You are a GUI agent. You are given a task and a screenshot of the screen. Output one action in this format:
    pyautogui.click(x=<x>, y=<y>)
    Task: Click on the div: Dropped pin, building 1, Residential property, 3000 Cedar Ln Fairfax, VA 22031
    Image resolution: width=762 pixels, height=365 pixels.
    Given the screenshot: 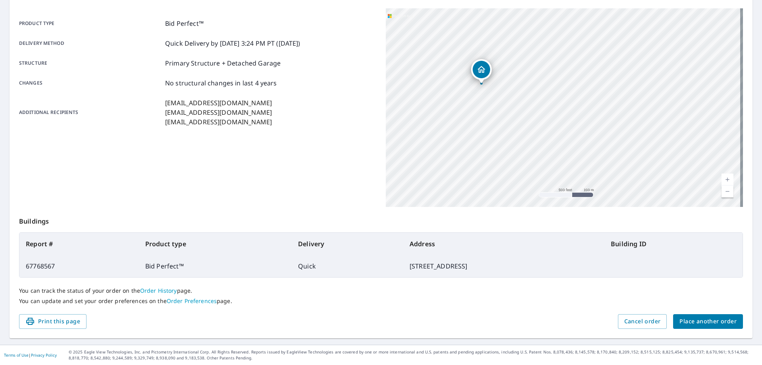 What is the action you would take?
    pyautogui.click(x=481, y=71)
    